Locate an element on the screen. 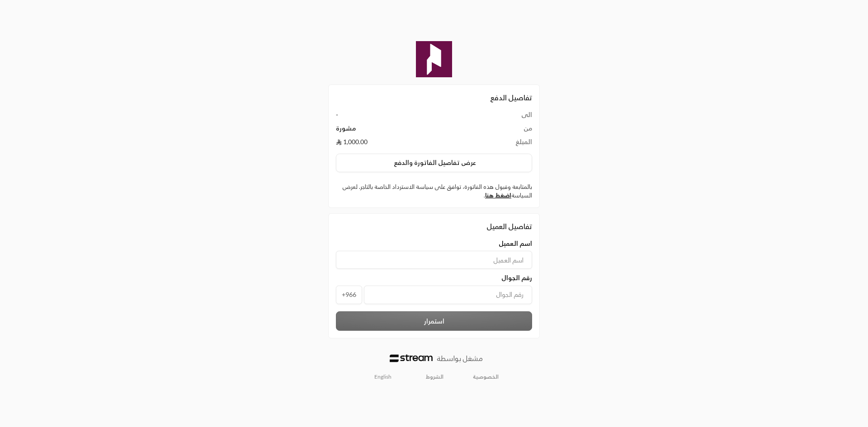 Image resolution: width=868 pixels, height=427 pixels. button: عرض تفاصيل الفاتورة والدفع is located at coordinates (434, 163).